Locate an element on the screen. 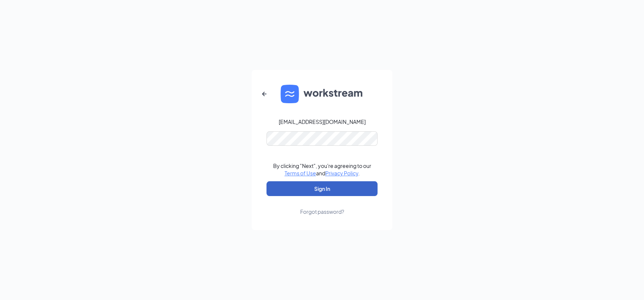 This screenshot has width=644, height=300. button: Sign In is located at coordinates (322, 189).